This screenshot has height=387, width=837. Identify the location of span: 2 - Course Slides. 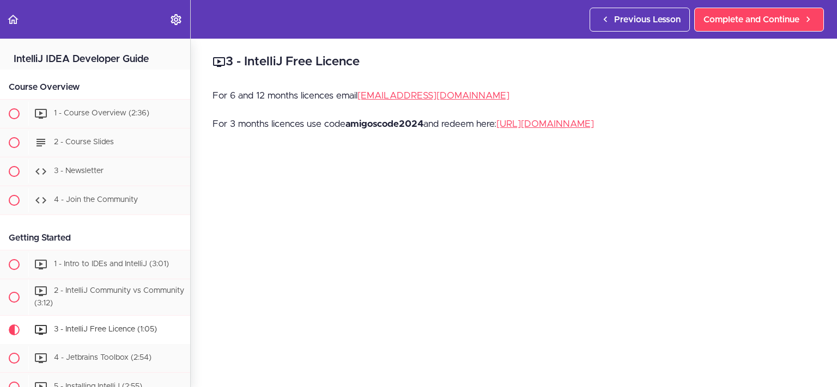
(84, 142).